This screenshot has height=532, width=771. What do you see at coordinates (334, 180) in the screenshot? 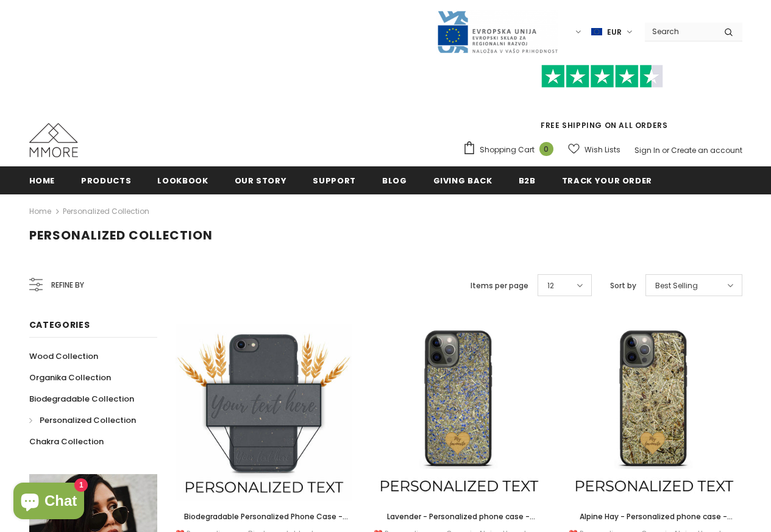
I see `span: support` at bounding box center [334, 180].